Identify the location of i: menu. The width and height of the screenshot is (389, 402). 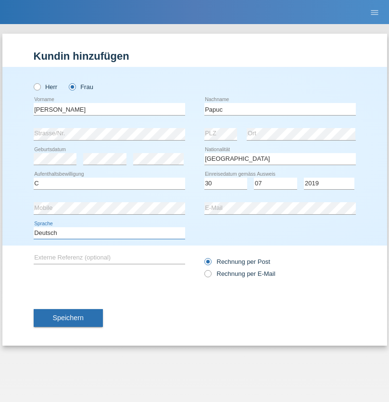
(375, 13).